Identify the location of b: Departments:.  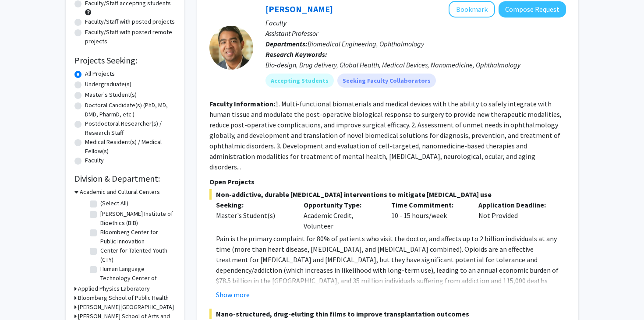
(287, 44).